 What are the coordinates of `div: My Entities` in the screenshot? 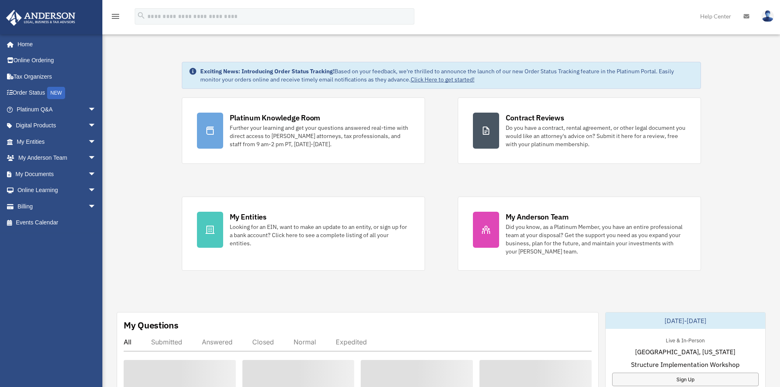 It's located at (248, 217).